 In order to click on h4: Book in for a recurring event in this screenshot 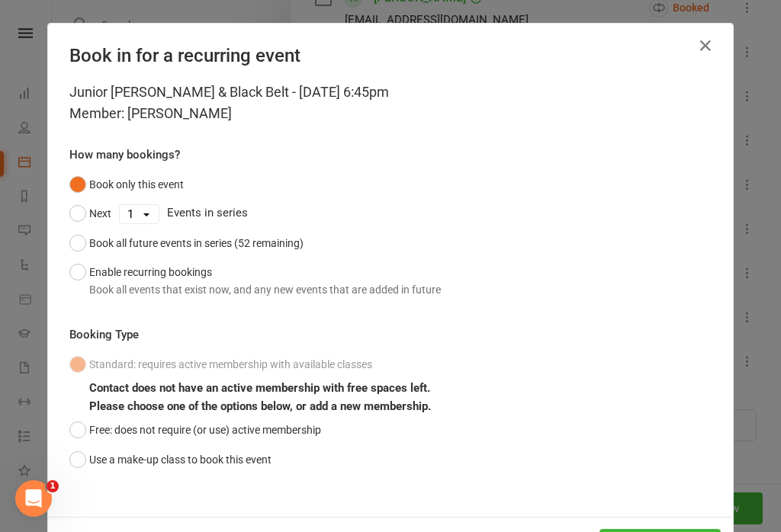, I will do `click(390, 56)`.